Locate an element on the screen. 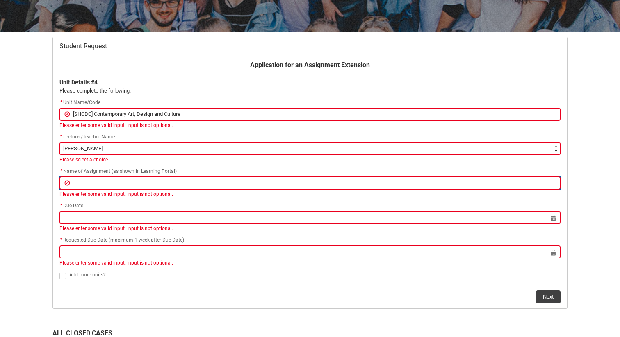 Image resolution: width=620 pixels, height=337 pixels. span: Due Date is located at coordinates (71, 206).